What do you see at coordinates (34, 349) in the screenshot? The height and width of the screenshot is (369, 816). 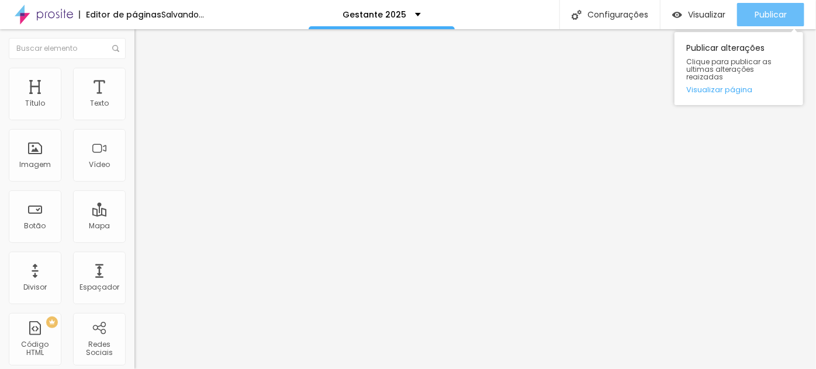 I see `div: Código HTML` at bounding box center [34, 349].